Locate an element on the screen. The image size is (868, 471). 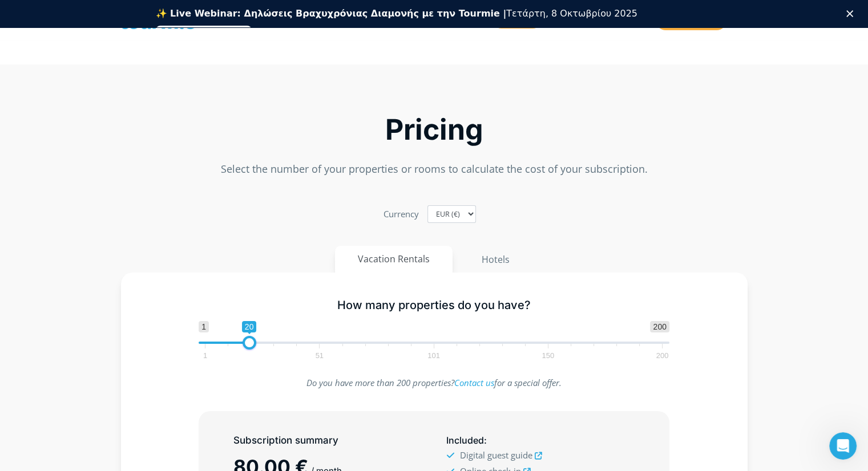
span: 150 is located at coordinates (548, 355).